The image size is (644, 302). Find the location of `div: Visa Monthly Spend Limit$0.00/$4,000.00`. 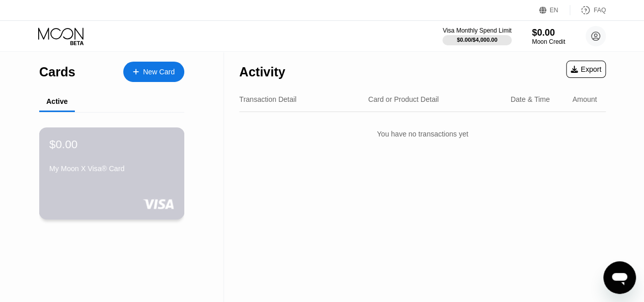

div: Visa Monthly Spend Limit$0.00/$4,000.00 is located at coordinates (477, 36).